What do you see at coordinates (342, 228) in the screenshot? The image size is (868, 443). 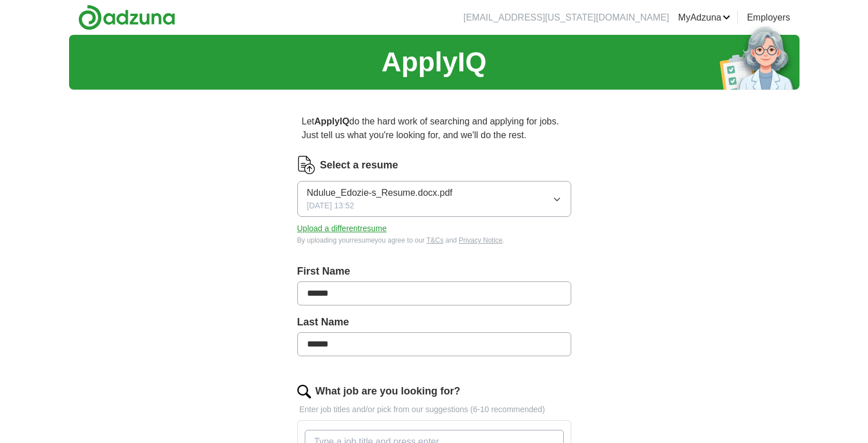 I see `button: Upload a differentresume` at bounding box center [342, 228].